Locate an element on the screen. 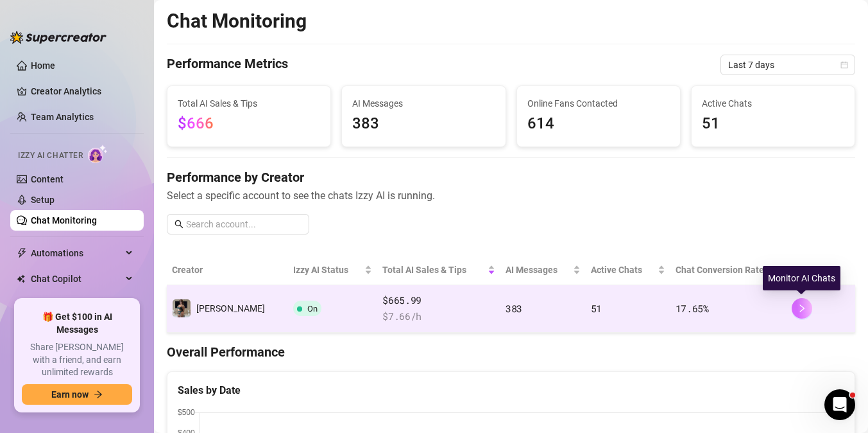 The height and width of the screenshot is (433, 868). span: 614 is located at coordinates (599, 124).